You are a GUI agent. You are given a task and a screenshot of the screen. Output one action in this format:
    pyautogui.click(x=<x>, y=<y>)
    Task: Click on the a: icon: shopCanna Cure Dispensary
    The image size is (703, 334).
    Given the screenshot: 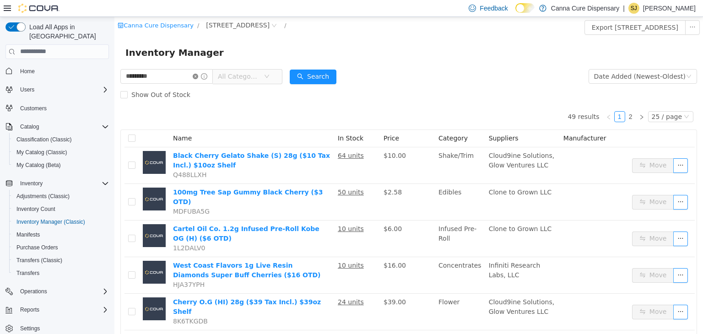 What is the action you would take?
    pyautogui.click(x=41, y=8)
    